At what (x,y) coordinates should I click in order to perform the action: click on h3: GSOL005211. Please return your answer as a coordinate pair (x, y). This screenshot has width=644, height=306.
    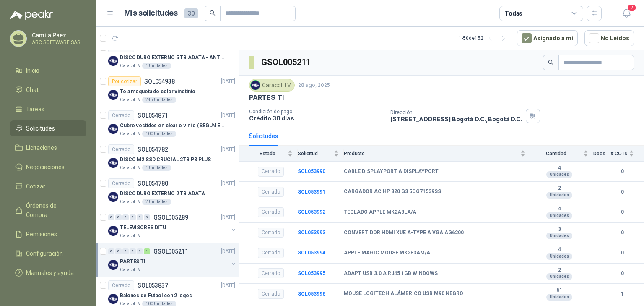
    Looking at the image, I should click on (286, 62).